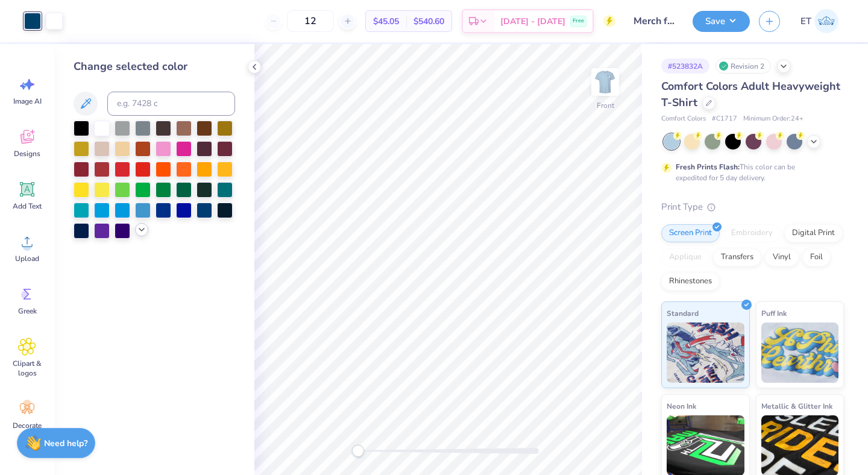  What do you see at coordinates (773, 119) in the screenshot?
I see `span: Minimum Order: 24 +` at bounding box center [773, 119].